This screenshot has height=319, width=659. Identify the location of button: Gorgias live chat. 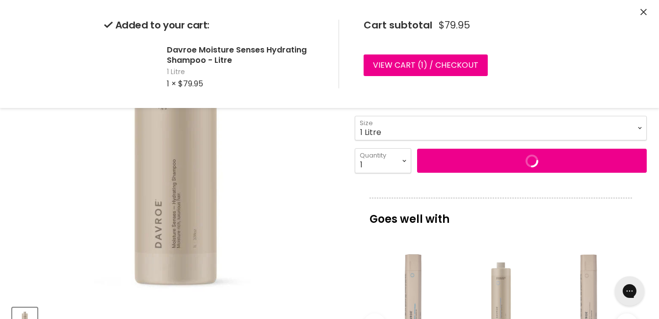
(20, 18).